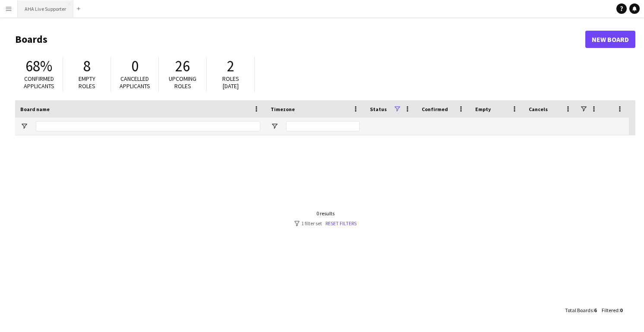  Describe the element at coordinates (378, 109) in the screenshot. I see `span: Status` at that location.